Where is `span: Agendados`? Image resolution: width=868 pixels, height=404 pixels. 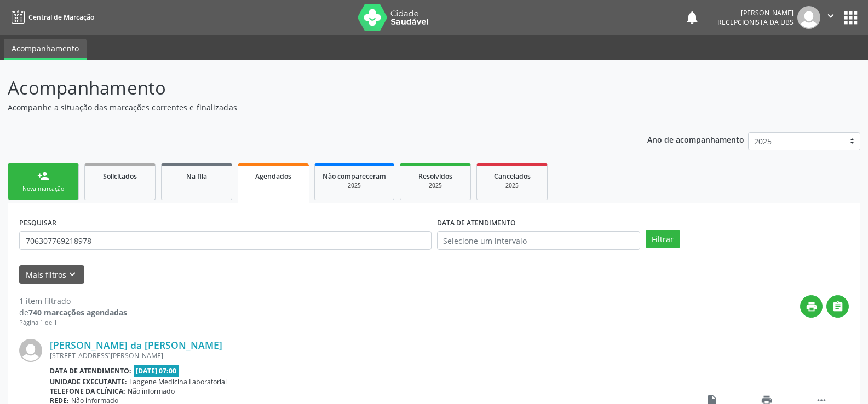
span: Agendados is located at coordinates (273, 176).